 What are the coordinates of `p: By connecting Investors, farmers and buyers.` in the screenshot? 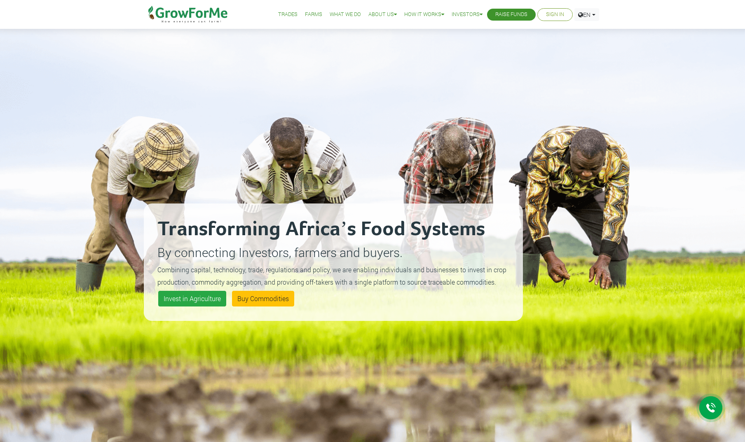 It's located at (333, 252).